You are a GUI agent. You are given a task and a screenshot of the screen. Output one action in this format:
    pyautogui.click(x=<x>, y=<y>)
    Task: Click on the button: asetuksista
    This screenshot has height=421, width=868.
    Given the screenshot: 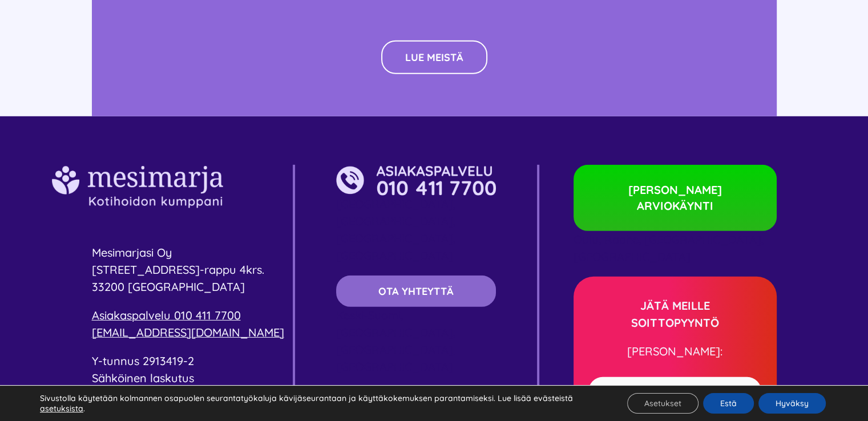 What is the action you would take?
    pyautogui.click(x=62, y=409)
    